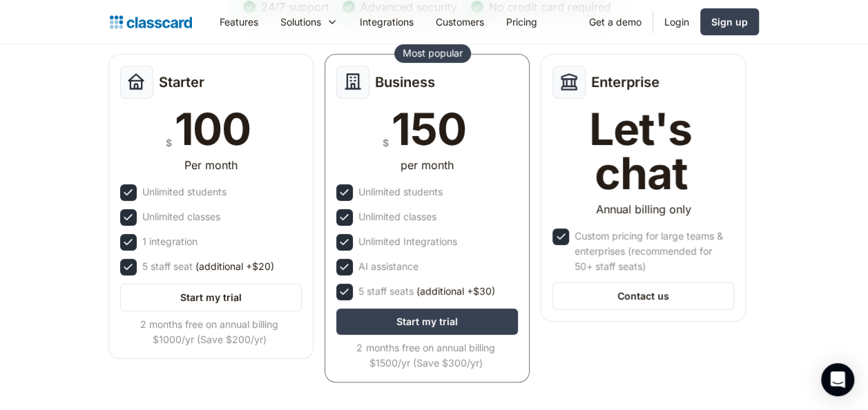 Image resolution: width=868 pixels, height=410 pixels. Describe the element at coordinates (625, 82) in the screenshot. I see `h2: Enterprise` at that location.